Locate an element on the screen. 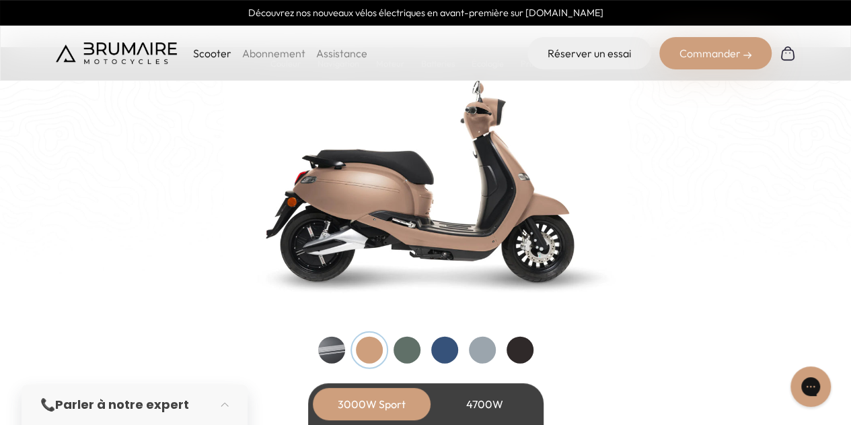 Image resolution: width=851 pixels, height=425 pixels. button: Gorgias live chat is located at coordinates (27, 25).